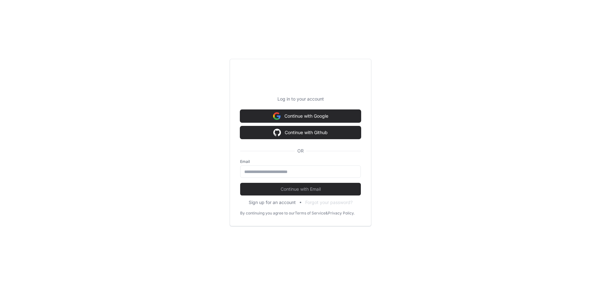 Image resolution: width=601 pixels, height=285 pixels. What do you see at coordinates (301, 116) in the screenshot?
I see `button: Continue with Google` at bounding box center [301, 116].